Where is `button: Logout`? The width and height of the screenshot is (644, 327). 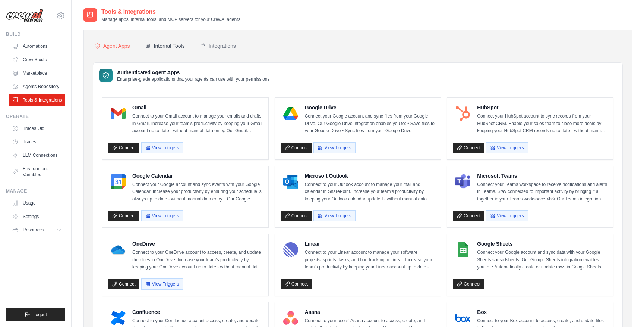 button: Logout is located at coordinates (36, 314).